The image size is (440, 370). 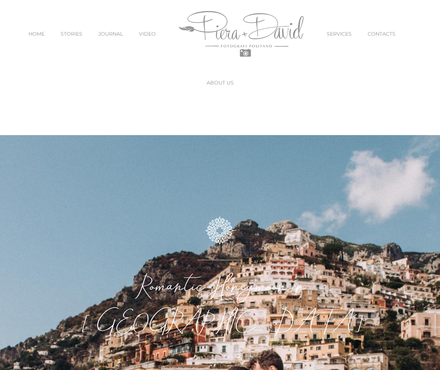 What do you see at coordinates (71, 34) in the screenshot?
I see `a: STORIES` at bounding box center [71, 34].